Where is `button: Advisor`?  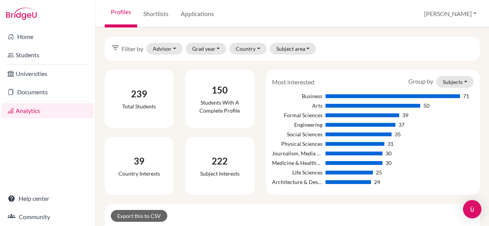
button: Advisor is located at coordinates (164, 49).